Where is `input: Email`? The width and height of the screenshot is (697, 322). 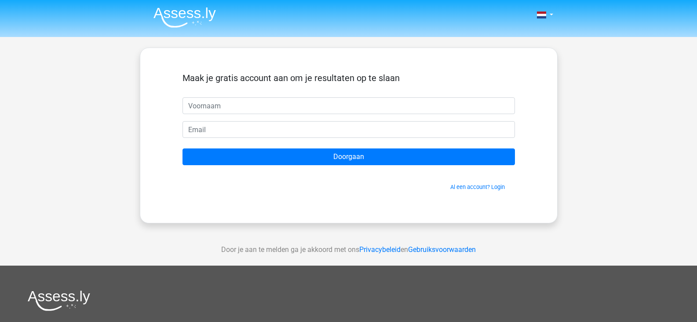 input: Email is located at coordinates (349, 129).